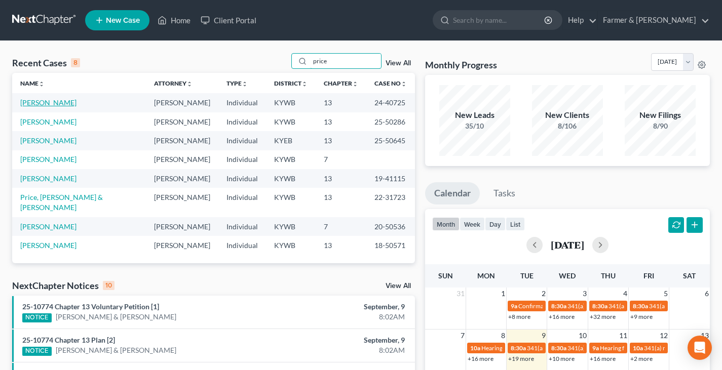 Image resolution: width=722 pixels, height=370 pixels. What do you see at coordinates (544, 294) in the screenshot?
I see `span: 2` at bounding box center [544, 294].